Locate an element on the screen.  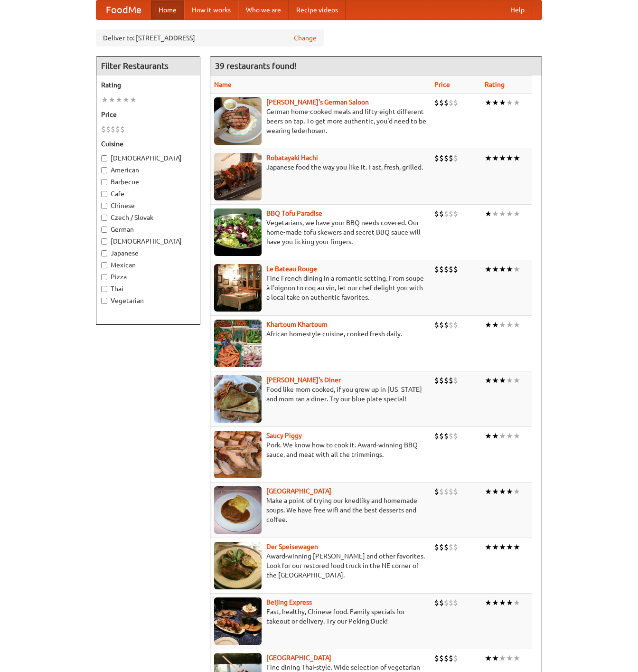
b: Le Bateau Rouge is located at coordinates (291, 269).